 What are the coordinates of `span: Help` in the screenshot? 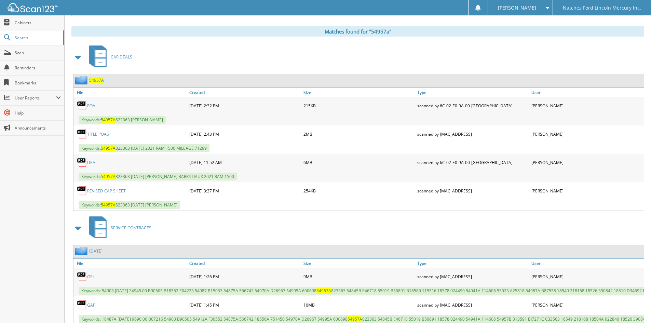 It's located at (38, 113).